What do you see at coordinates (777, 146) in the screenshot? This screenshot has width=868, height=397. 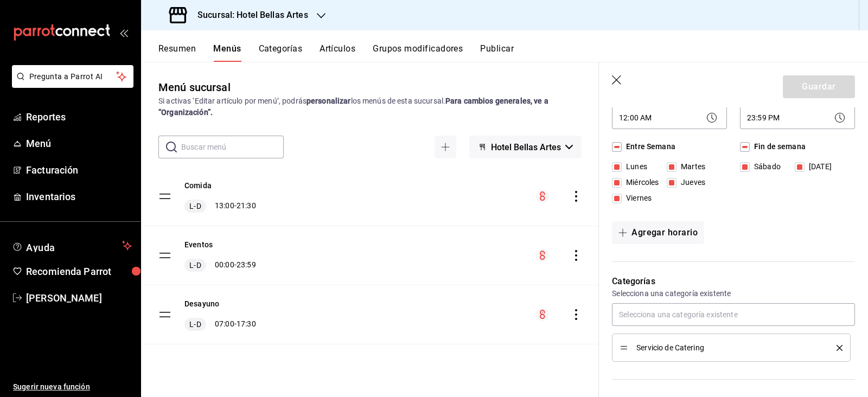 I see `span: Fin de semana` at bounding box center [777, 146].